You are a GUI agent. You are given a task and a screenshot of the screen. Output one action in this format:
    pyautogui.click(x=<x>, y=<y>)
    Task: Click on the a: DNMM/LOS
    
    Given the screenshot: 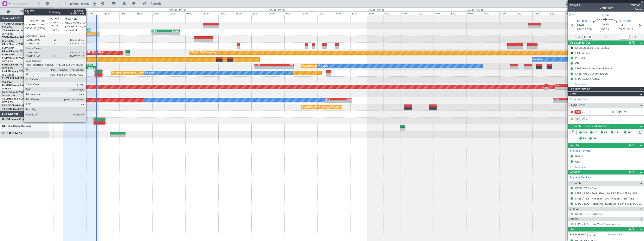 What is the action you would take?
    pyautogui.click(x=9, y=95)
    